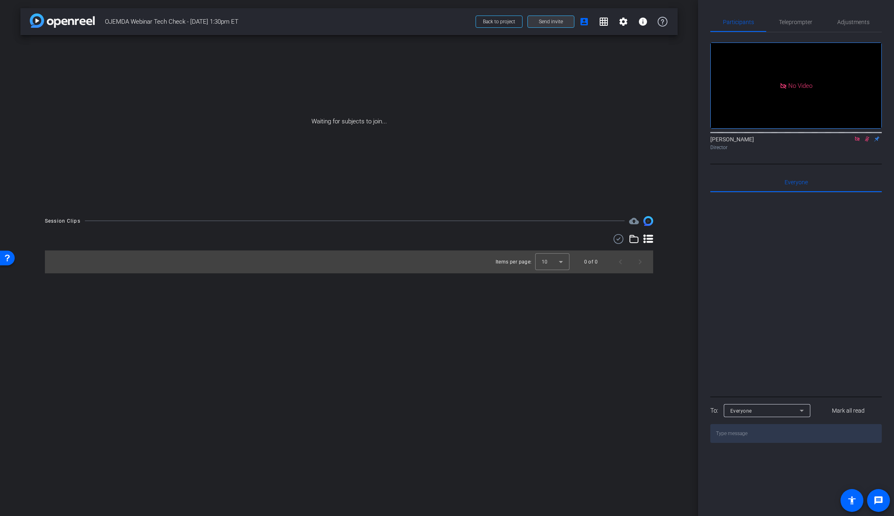  I want to click on div: To:, so click(714, 410).